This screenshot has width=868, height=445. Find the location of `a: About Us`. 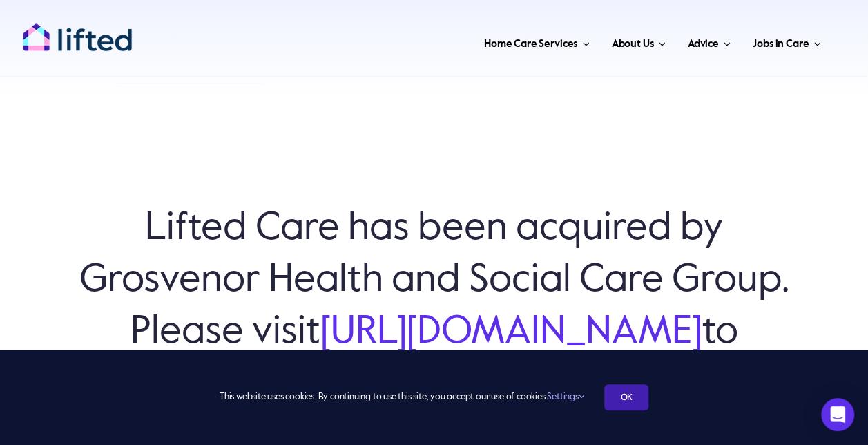

a: About Us is located at coordinates (638, 41).